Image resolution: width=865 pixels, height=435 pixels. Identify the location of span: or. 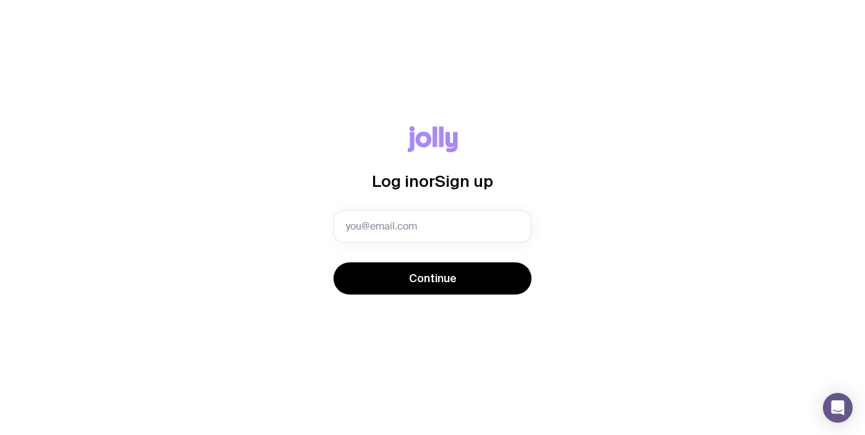
(427, 181).